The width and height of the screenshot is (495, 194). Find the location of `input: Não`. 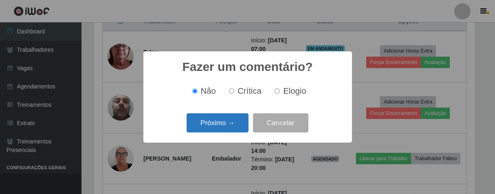

input: Não is located at coordinates (195, 91).